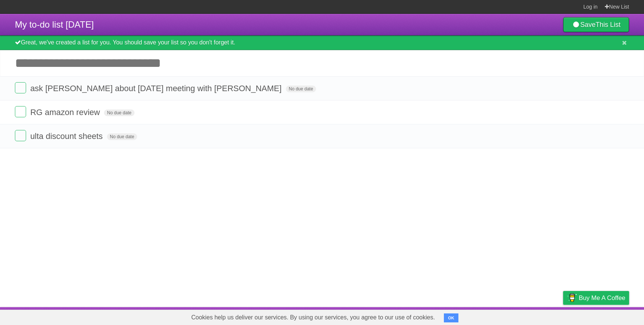  Describe the element at coordinates (313, 317) in the screenshot. I see `span: Cookies help us deliver our services. By using our services, you agree to our use of cookies.` at that location.